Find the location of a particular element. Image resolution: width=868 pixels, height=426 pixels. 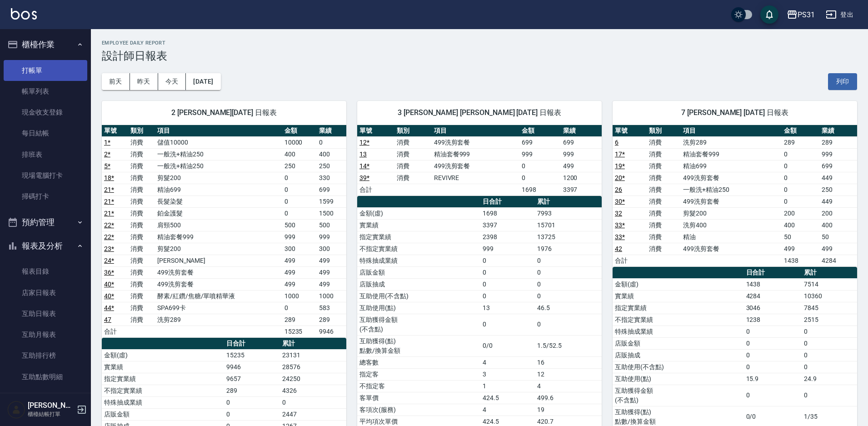

h3: 設計師日報表 is located at coordinates (480, 56).